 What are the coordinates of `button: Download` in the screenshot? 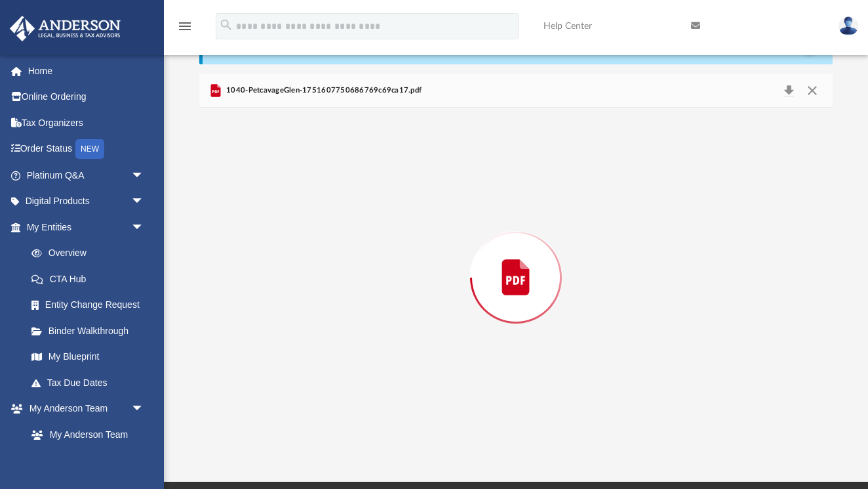 It's located at (789, 90).